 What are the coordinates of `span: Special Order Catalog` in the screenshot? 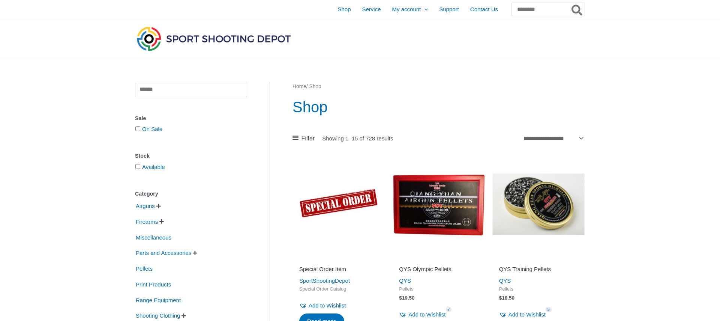 It's located at (339, 289).